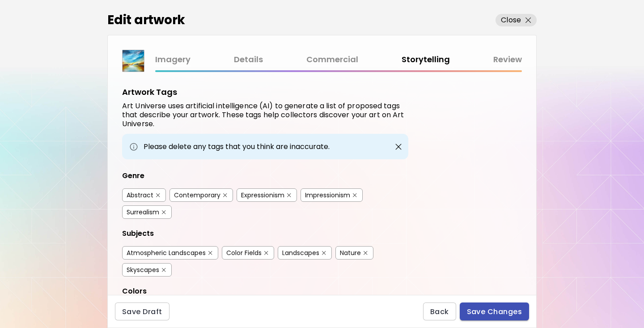  What do you see at coordinates (350, 253) in the screenshot?
I see `div: Nature` at bounding box center [350, 253].